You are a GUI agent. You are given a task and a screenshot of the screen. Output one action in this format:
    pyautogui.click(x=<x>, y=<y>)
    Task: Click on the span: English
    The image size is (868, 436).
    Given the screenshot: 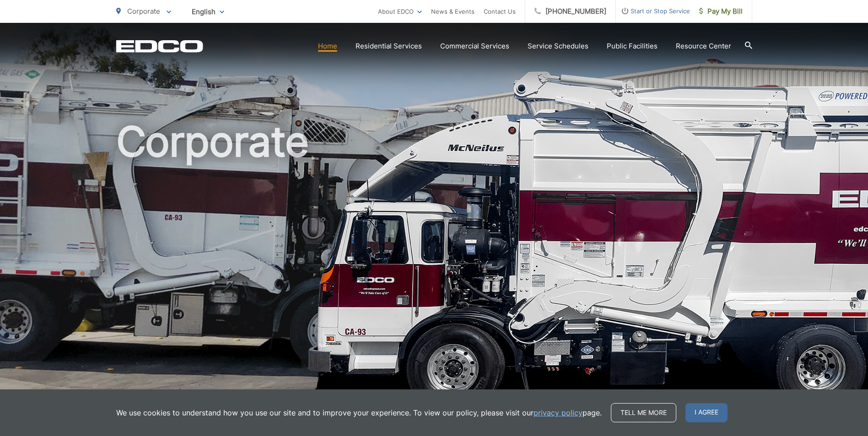 What is the action you would take?
    pyautogui.click(x=207, y=12)
    